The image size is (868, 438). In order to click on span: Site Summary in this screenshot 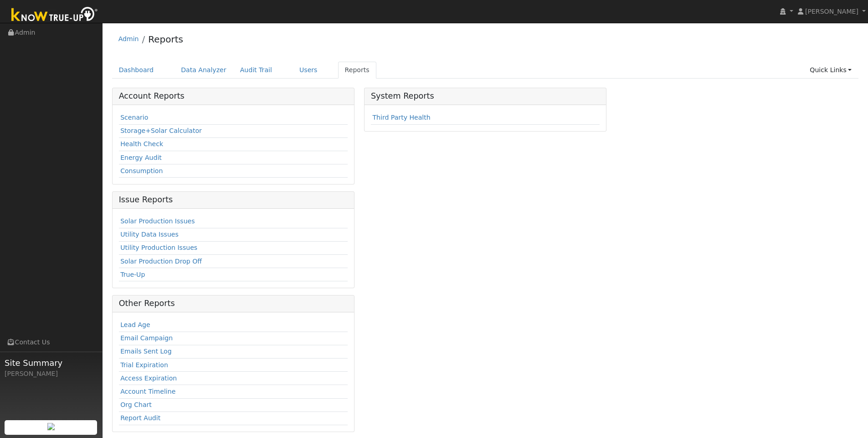, I will do `click(51, 362)`.